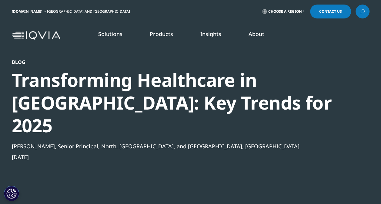 The width and height of the screenshot is (381, 204). Describe the element at coordinates (330, 12) in the screenshot. I see `span: Contact Us` at that location.